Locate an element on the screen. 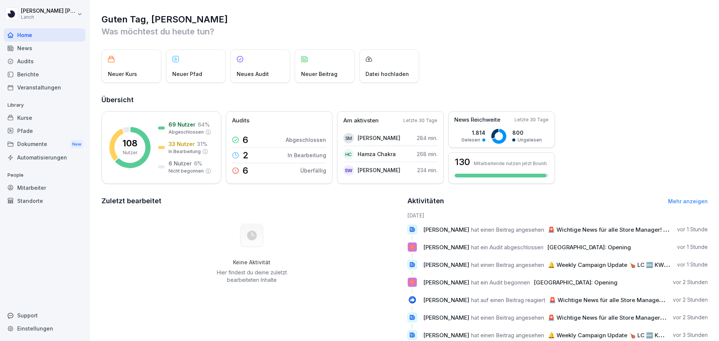 Image resolution: width=719 pixels, height=341 pixels. div: Dokumente is located at coordinates (45, 144).